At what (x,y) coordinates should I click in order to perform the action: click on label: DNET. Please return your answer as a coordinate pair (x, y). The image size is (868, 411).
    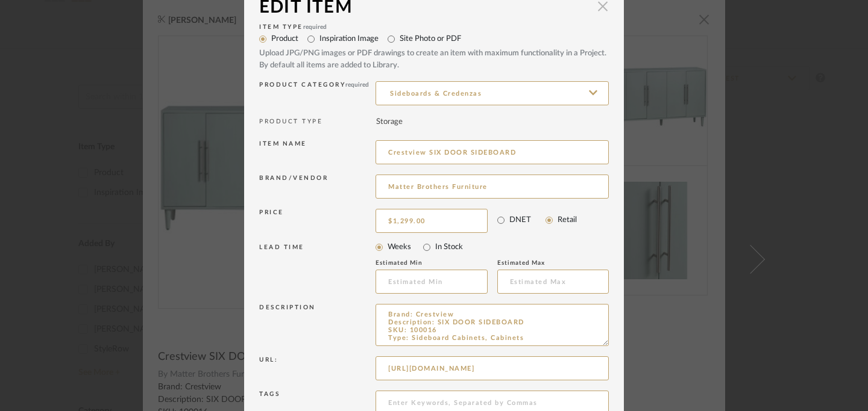
    Looking at the image, I should click on (520, 220).